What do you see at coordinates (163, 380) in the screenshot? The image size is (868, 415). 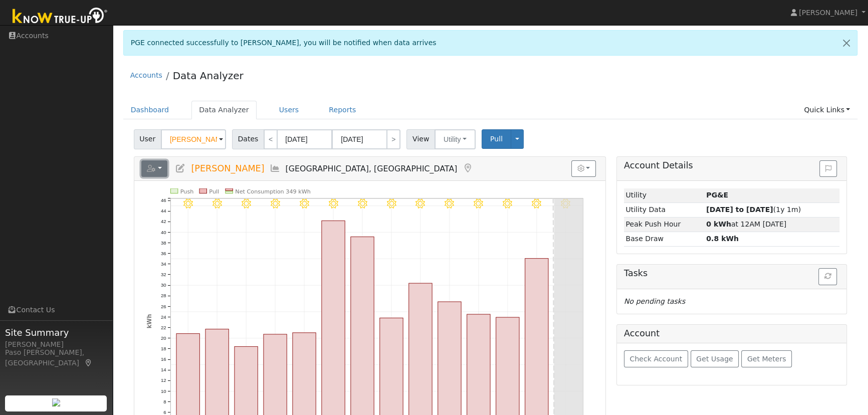 I see `text: 12` at bounding box center [163, 380].